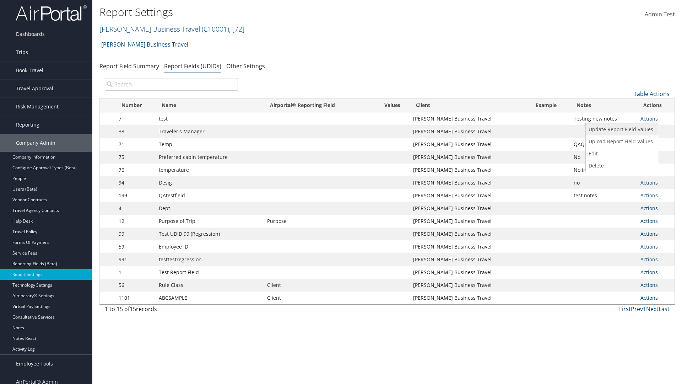 This screenshot has width=682, height=384. I want to click on td: 76, so click(135, 170).